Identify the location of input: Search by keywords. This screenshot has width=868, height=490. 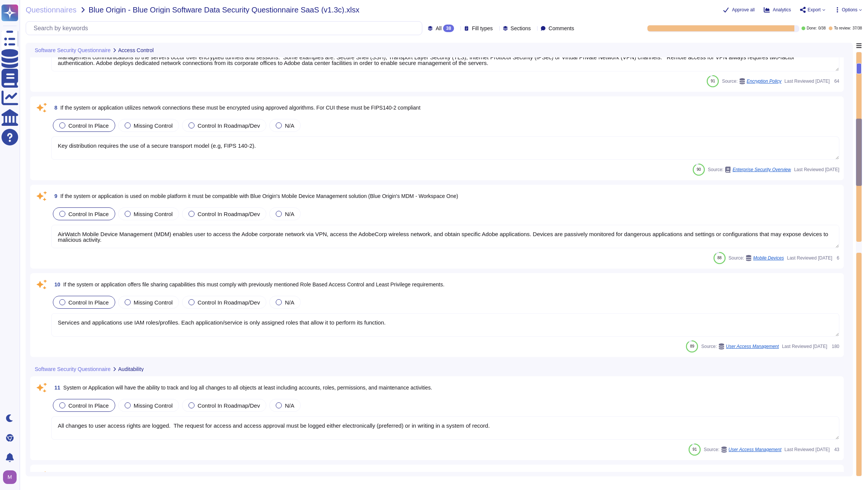
(226, 28).